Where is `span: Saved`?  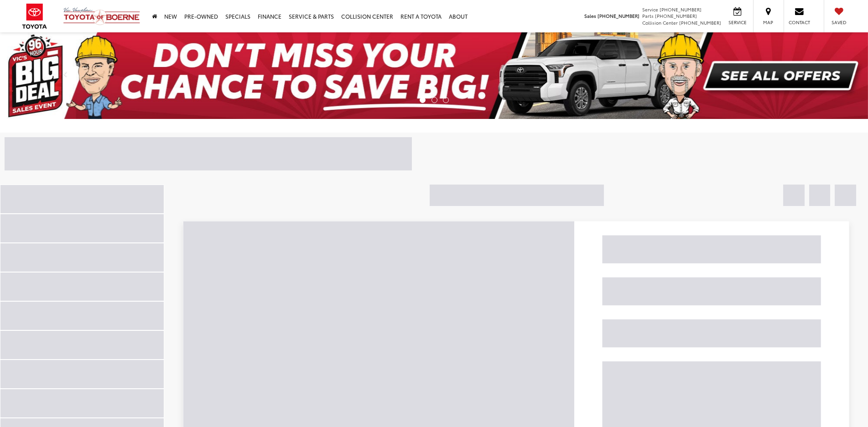
span: Saved is located at coordinates (838, 22).